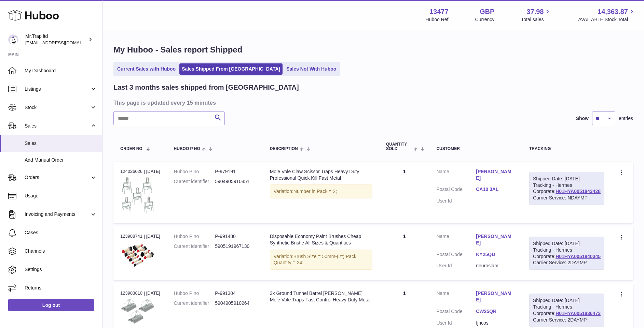 The height and width of the screenshot is (328, 644). Describe the element at coordinates (578, 257) in the screenshot. I see `a: H01HYA0051840345` at that location.